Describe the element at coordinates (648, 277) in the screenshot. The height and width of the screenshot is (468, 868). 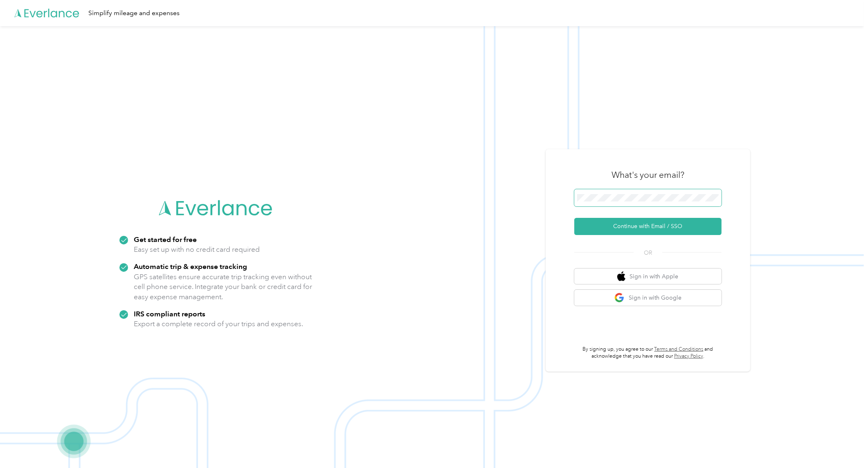
I see `button: apple logoSign in with Apple` at that location.